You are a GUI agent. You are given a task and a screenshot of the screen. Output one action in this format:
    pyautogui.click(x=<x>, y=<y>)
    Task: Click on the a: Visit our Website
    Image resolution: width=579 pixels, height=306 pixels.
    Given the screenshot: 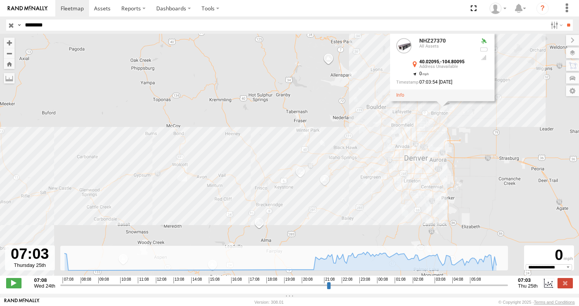 What is the action you would take?
    pyautogui.click(x=22, y=303)
    